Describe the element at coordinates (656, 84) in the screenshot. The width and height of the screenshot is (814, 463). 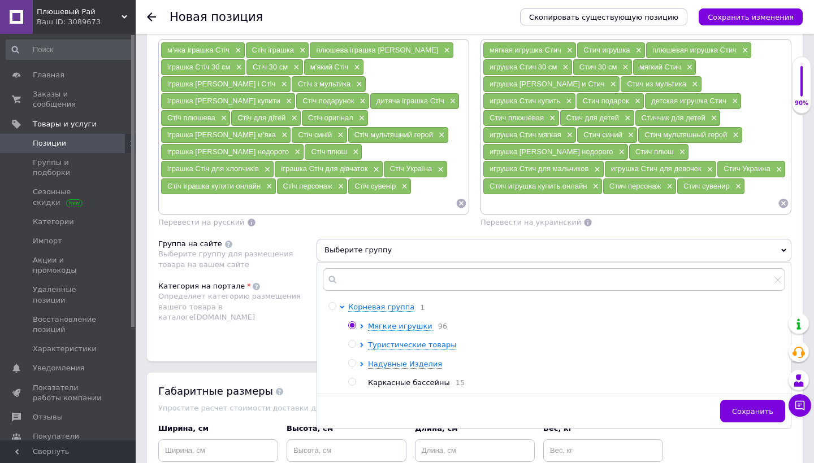
I see `span: Стич из мультика` at that location.